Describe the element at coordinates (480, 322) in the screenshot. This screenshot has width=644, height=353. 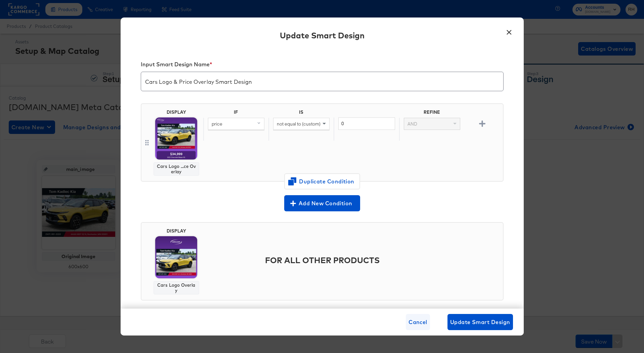
I see `button: Update Smart Design` at that location.